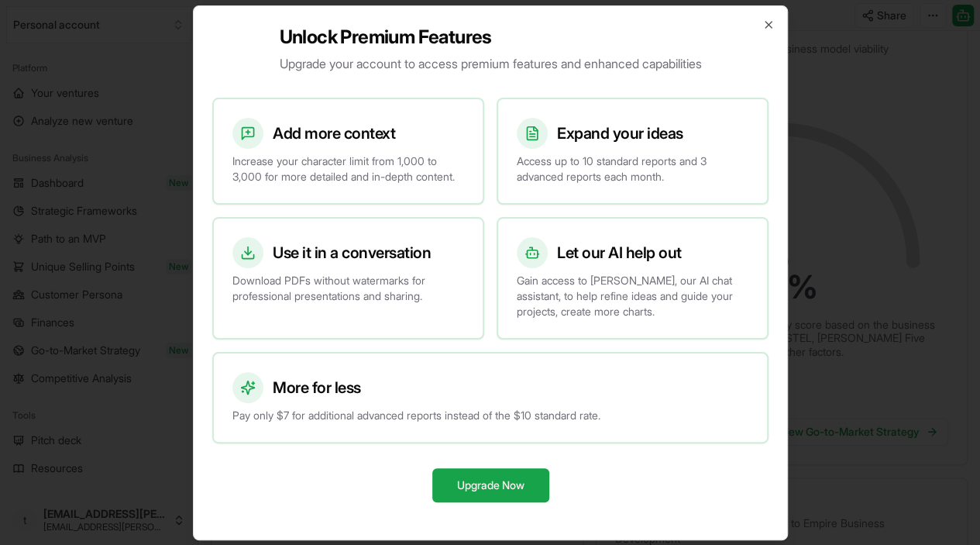 This screenshot has height=545, width=980. What do you see at coordinates (348, 288) in the screenshot?
I see `p: Download PDFs without watermarks for professional presentations and sharing.` at bounding box center [348, 288].